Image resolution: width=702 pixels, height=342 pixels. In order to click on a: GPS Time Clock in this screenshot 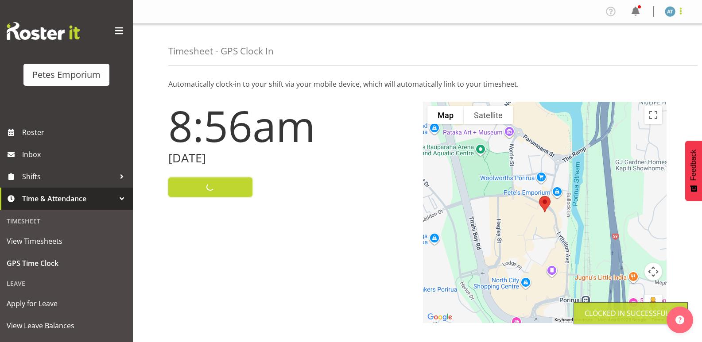, I will do `click(66, 263)`.